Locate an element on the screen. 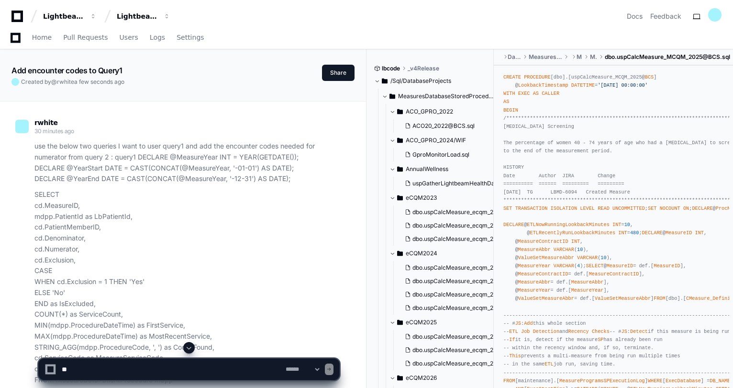 Image resolution: width=733 pixels, height=388 pixels. span: AS is located at coordinates (506, 101).